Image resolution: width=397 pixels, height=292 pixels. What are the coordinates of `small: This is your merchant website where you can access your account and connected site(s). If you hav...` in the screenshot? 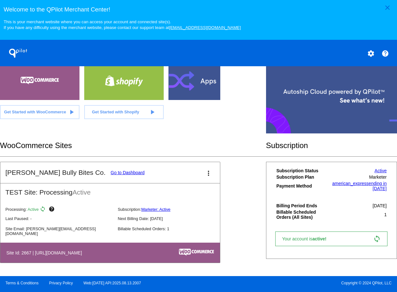 It's located at (122, 25).